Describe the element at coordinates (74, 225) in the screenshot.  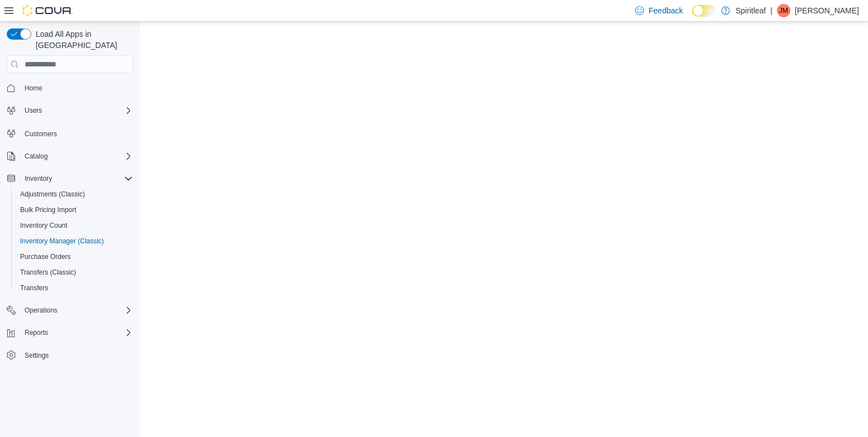
I see `button: Inventory Count` at that location.